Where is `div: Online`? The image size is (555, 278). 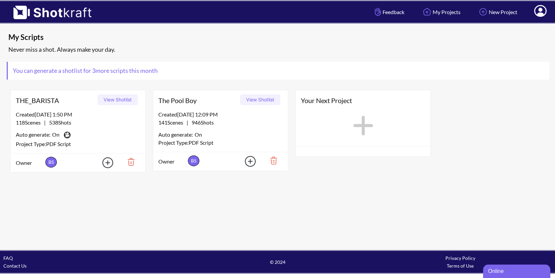
div: Online is located at coordinates (34, 8).